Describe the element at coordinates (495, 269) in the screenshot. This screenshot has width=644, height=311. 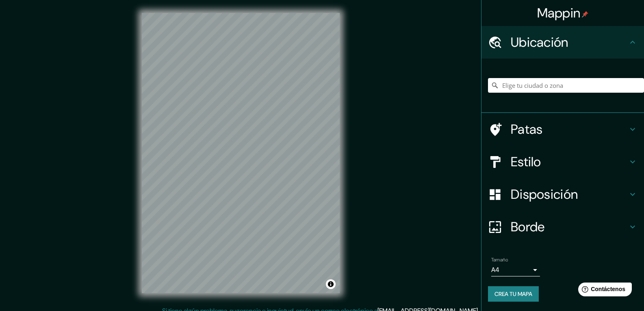
I see `font: A4` at that location.